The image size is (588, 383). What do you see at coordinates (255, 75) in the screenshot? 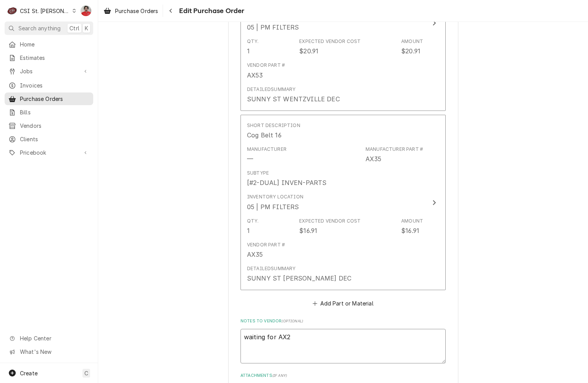
I see `div: AX53` at bounding box center [255, 75].